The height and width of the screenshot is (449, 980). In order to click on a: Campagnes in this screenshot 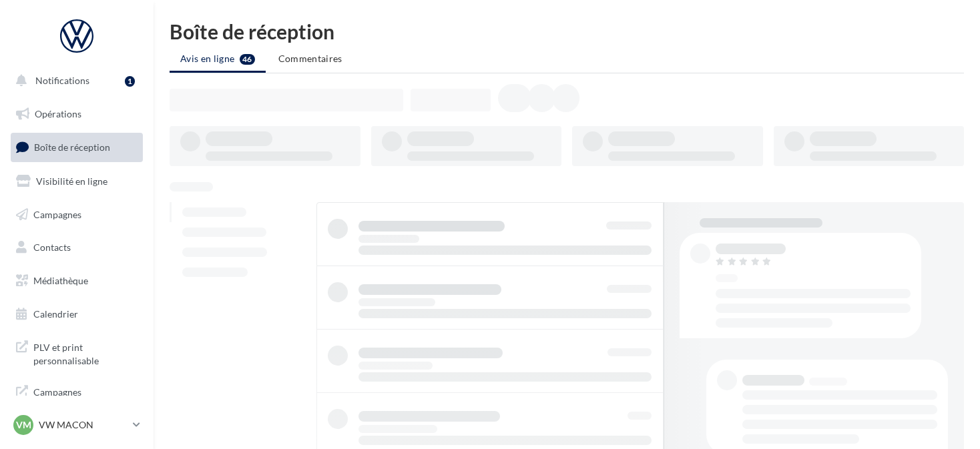, I will do `click(77, 215)`.